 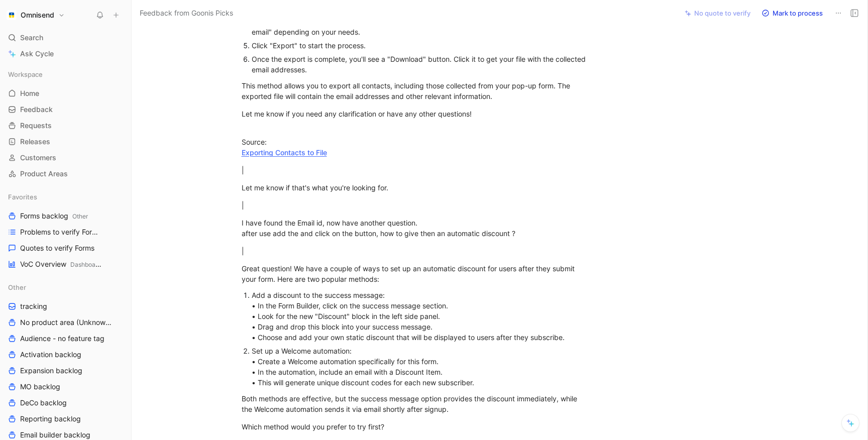 What do you see at coordinates (66, 38) in the screenshot?
I see `div: Search` at bounding box center [66, 38].